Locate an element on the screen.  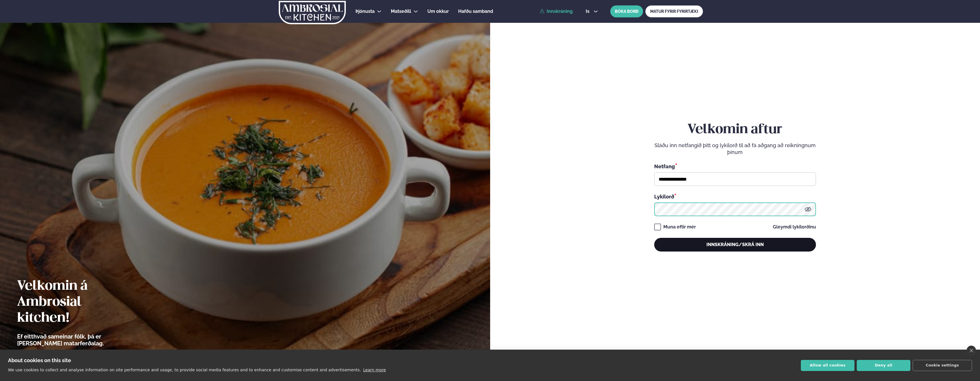
span: Um okkur is located at coordinates (438, 11).